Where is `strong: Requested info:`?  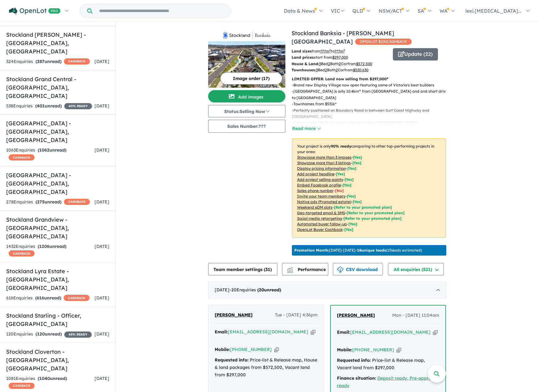 strong: Requested info: is located at coordinates (231, 360).